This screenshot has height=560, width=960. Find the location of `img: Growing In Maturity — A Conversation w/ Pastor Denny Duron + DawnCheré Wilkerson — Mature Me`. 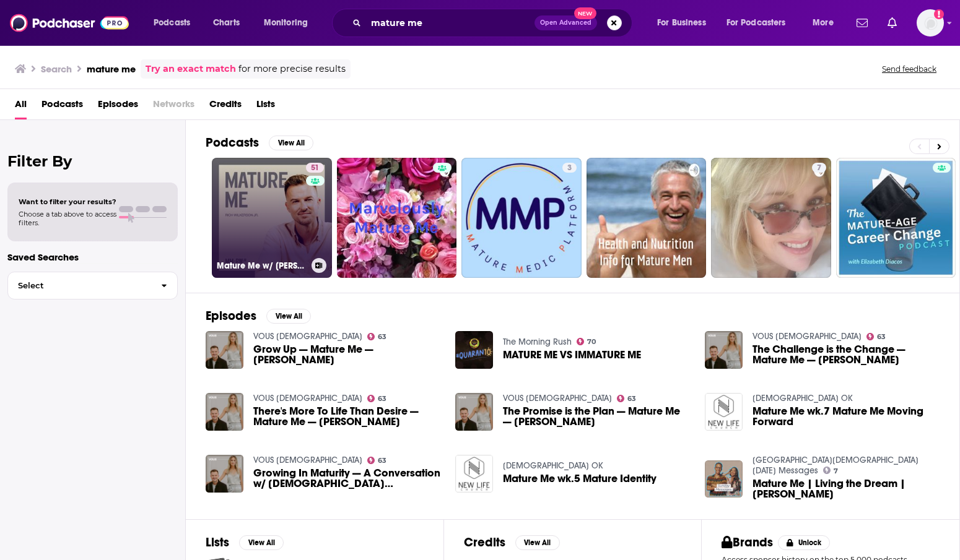

img: Growing In Maturity — A Conversation w/ Pastor Denny Duron + DawnCheré Wilkerson — Mature Me is located at coordinates (225, 473).